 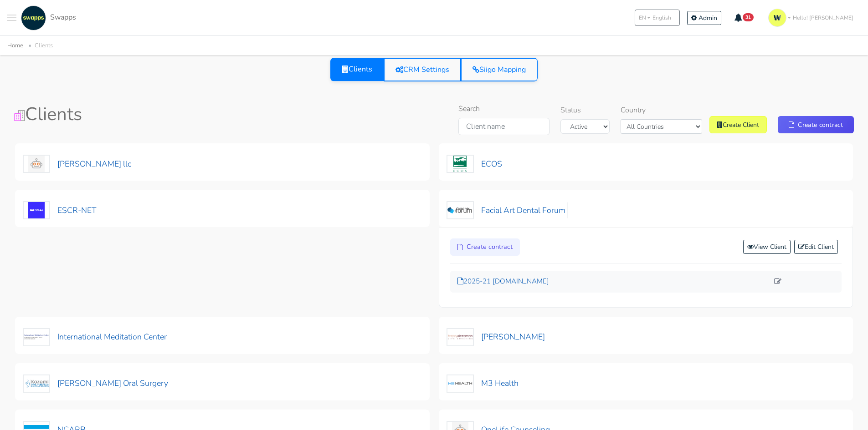 I want to click on img: Facial Art Dental Forum, so click(x=460, y=210).